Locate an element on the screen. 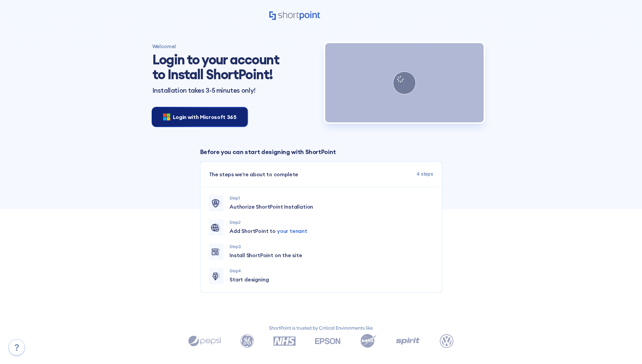  span: Start designing is located at coordinates (249, 280).